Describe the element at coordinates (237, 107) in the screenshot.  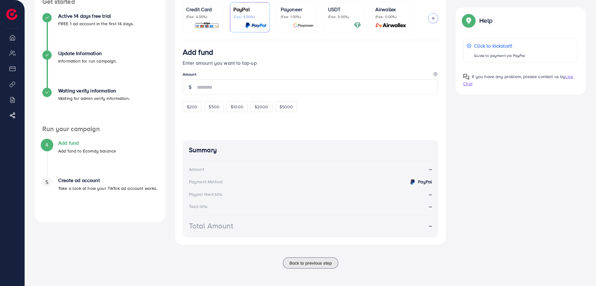
I see `span: $1000` at that location.